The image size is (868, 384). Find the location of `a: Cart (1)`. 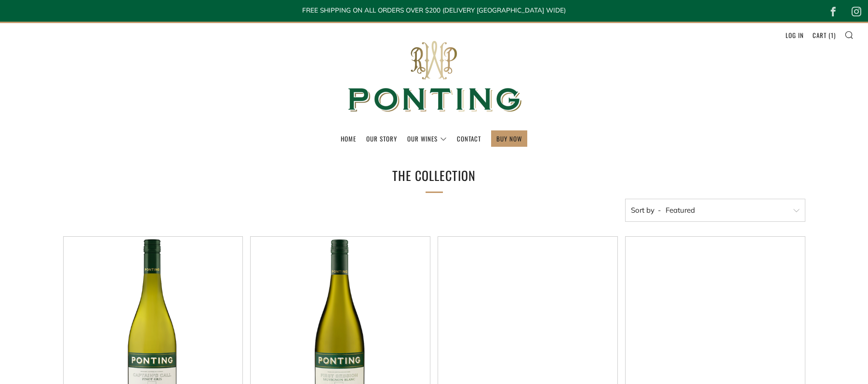

a: Cart (1) is located at coordinates (825, 36).